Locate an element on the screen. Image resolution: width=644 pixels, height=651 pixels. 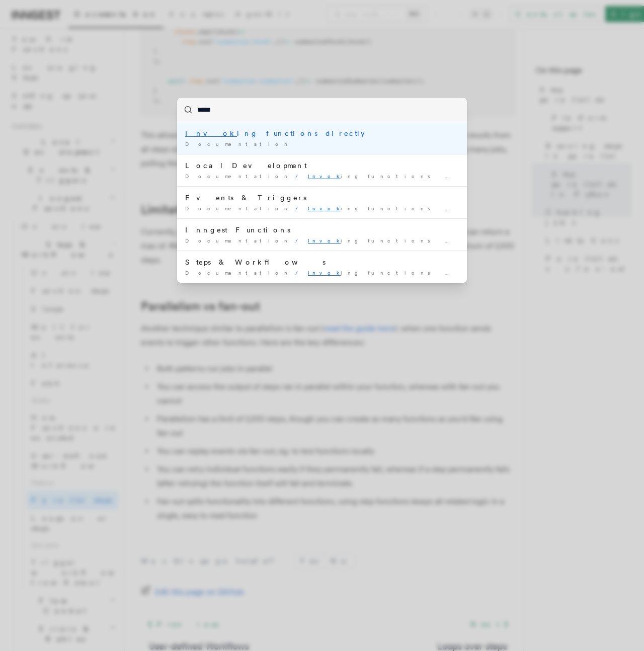
div: Inngest Functions is located at coordinates (322, 230).